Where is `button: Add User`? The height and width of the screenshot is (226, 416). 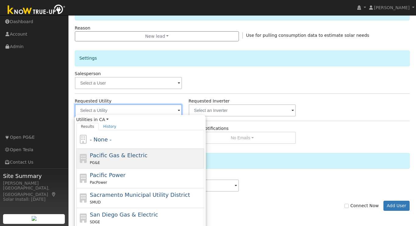 button: Add User is located at coordinates (397, 206).